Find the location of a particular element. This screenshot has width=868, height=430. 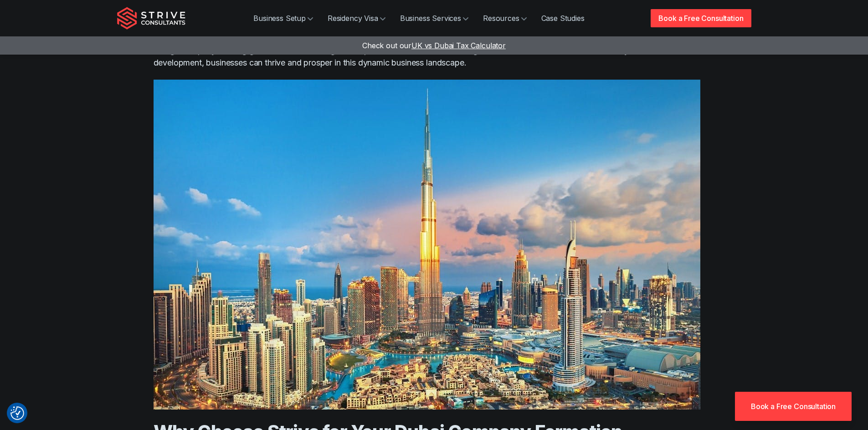

a: Check out ourUK vs Dubai Tax Calculator is located at coordinates (434, 46).